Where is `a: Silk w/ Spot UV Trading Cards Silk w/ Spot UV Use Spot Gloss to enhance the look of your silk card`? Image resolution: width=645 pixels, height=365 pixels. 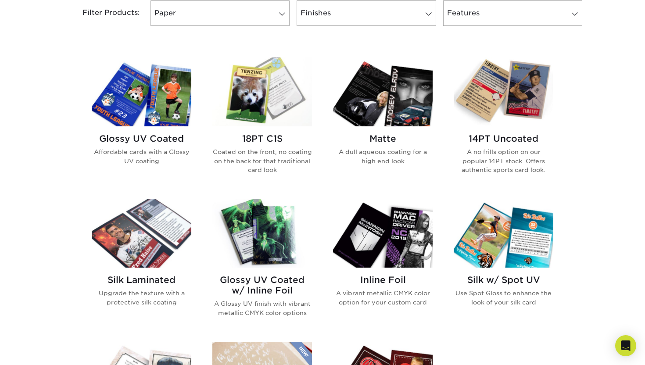 a: Silk w/ Spot UV Trading Cards Silk w/ Spot UV Use Spot Gloss to enhance the look of your silk card is located at coordinates (503, 265).